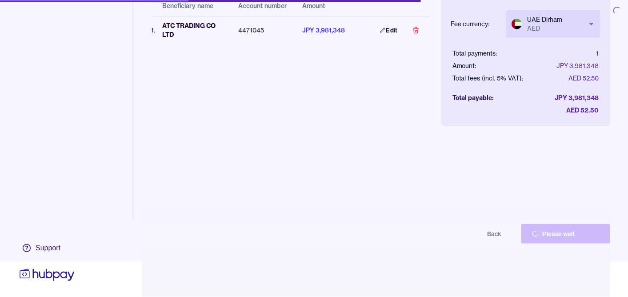 Image resolution: width=628 pixels, height=297 pixels. What do you see at coordinates (474, 53) in the screenshot?
I see `div: Total payments:` at bounding box center [474, 53].